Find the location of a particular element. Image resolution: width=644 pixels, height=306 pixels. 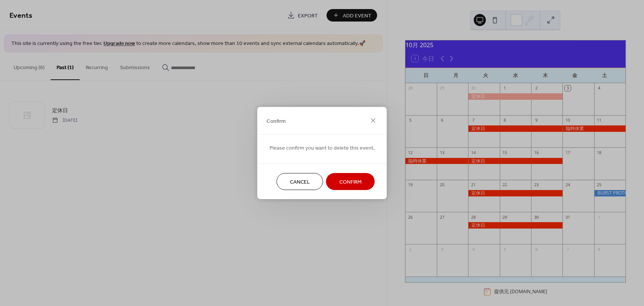

button: Cancel is located at coordinates (300, 182).